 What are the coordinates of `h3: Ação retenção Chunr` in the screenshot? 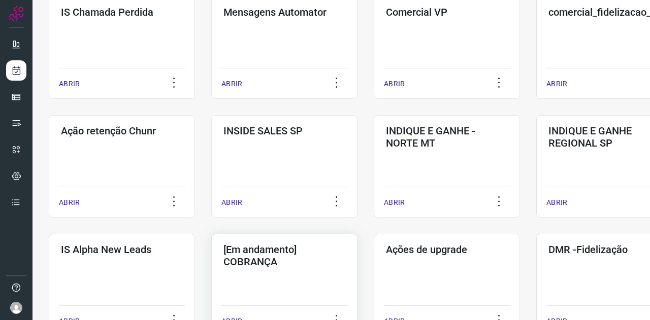 It's located at (122, 131).